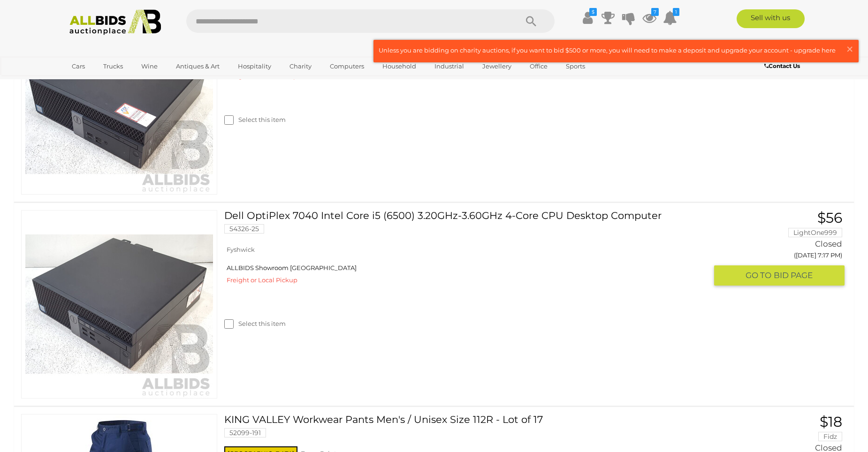  I want to click on a: Contact Us, so click(783, 66).